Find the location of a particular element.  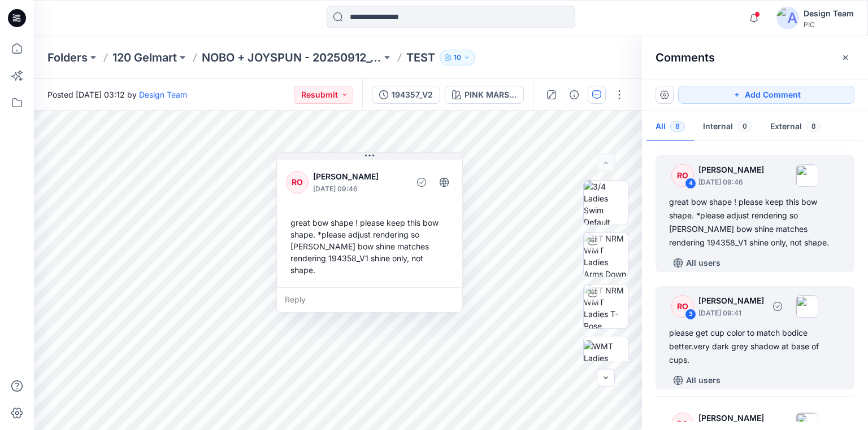

button: External is located at coordinates (795, 127).